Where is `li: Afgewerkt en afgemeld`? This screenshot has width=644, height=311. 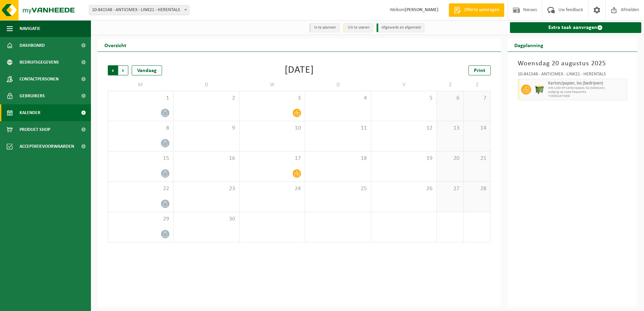 li: Afgewerkt en afgemeld is located at coordinates (401, 28).